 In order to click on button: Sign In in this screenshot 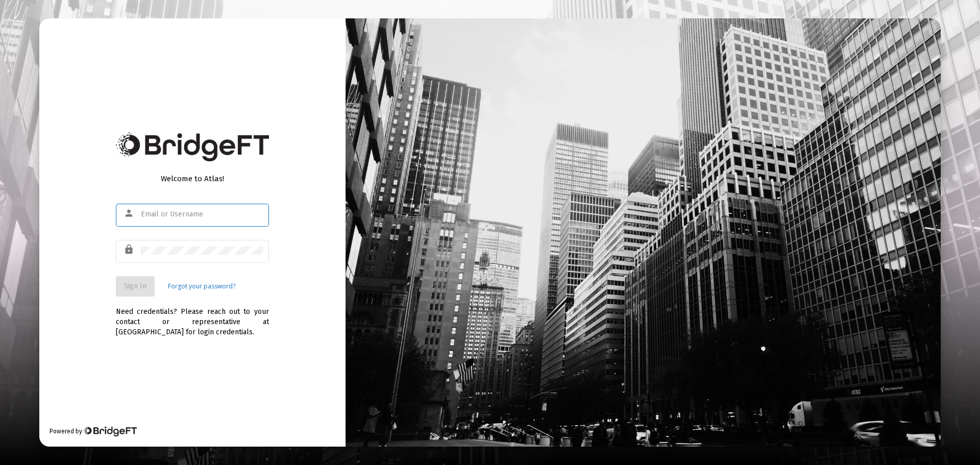, I will do `click(135, 286)`.